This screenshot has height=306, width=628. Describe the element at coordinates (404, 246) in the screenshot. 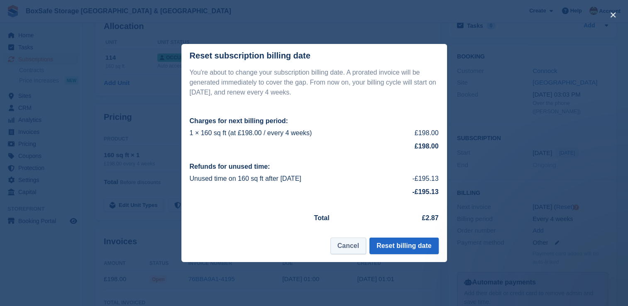

I see `button: Reset billing date` at that location.